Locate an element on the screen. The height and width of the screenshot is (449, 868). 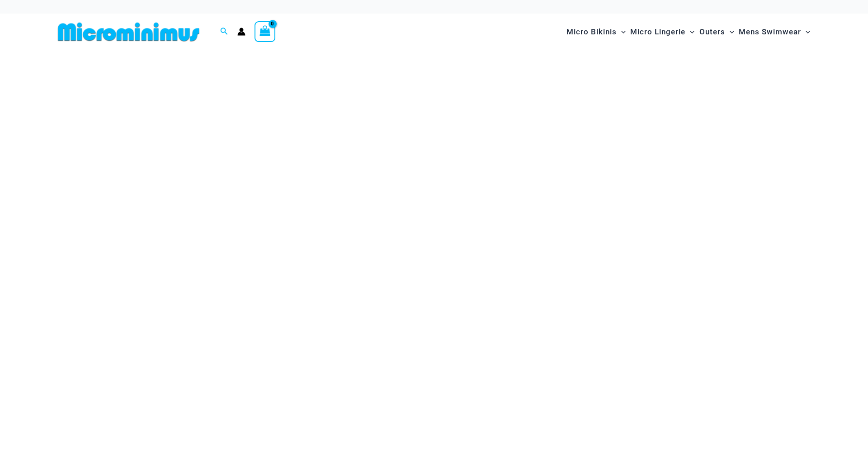
nav: Site Navigation is located at coordinates (688, 32).